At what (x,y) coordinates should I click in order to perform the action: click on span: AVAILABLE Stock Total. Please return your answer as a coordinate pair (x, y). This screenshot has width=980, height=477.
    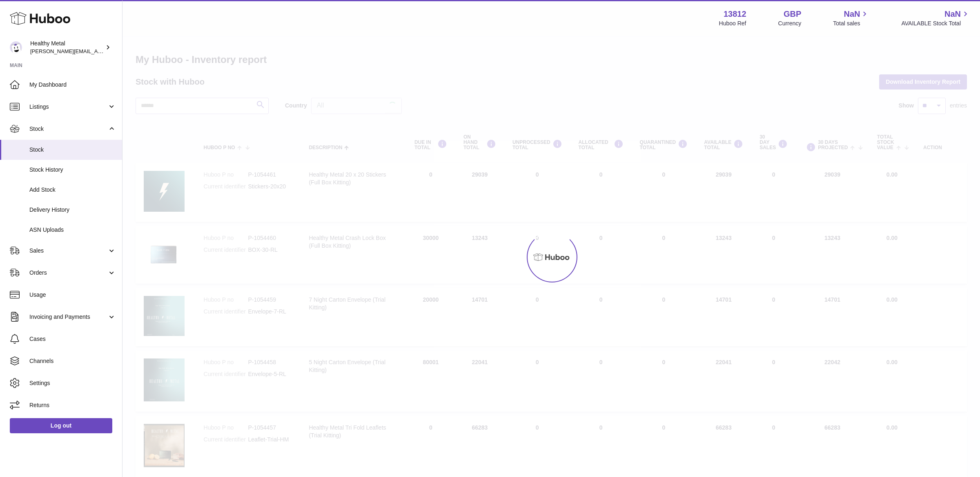
    Looking at the image, I should click on (935, 23).